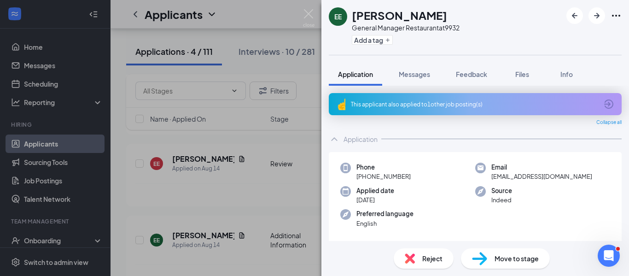  Describe the element at coordinates (542, 167) in the screenshot. I see `span: Email` at that location.